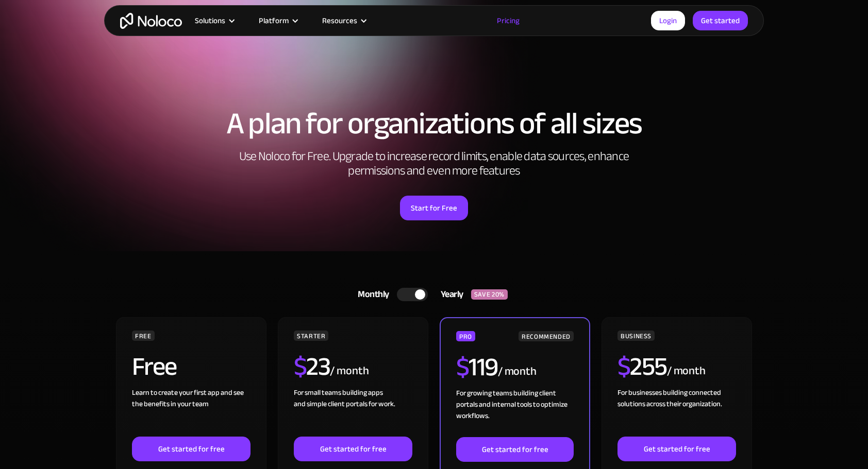  I want to click on div: RECOMMENDED, so click(546, 337).